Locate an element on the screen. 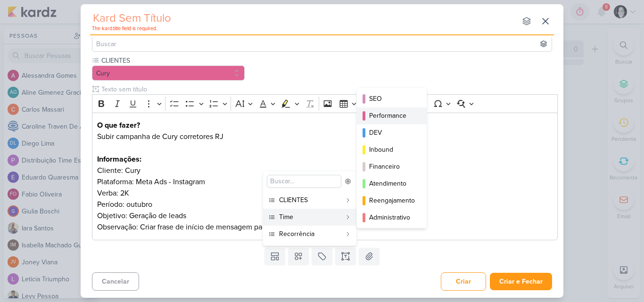 This screenshot has height=302, width=644. div: CLIENTES is located at coordinates (310, 200).